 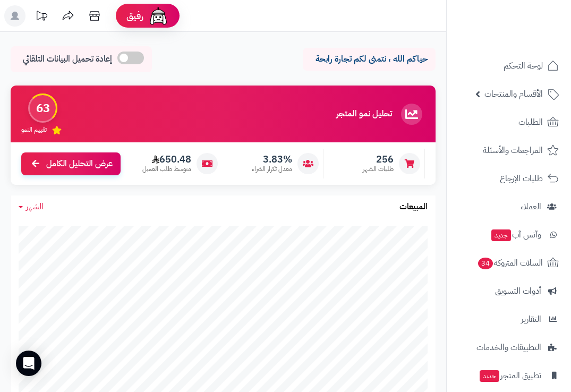 What do you see at coordinates (523, 66) in the screenshot?
I see `span: لوحة التحكم` at bounding box center [523, 66].